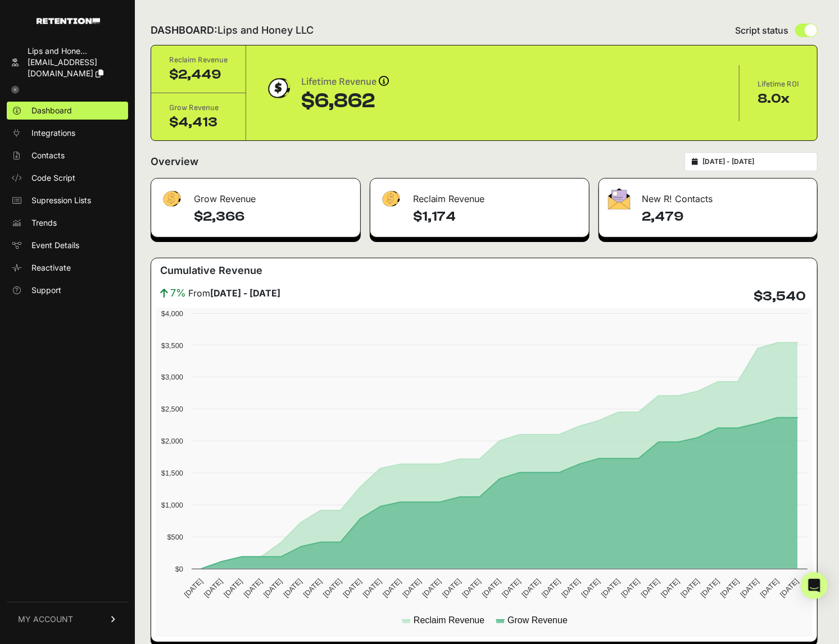  What do you see at coordinates (172, 473) in the screenshot?
I see `text: $1,500` at bounding box center [172, 473].